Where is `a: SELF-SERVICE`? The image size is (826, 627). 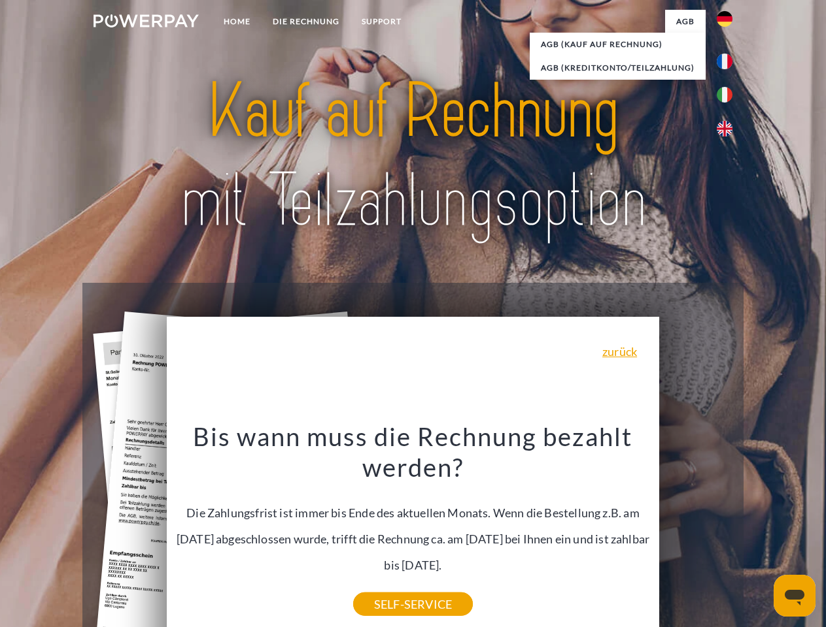 a: SELF-SERVICE is located at coordinates (412, 605).